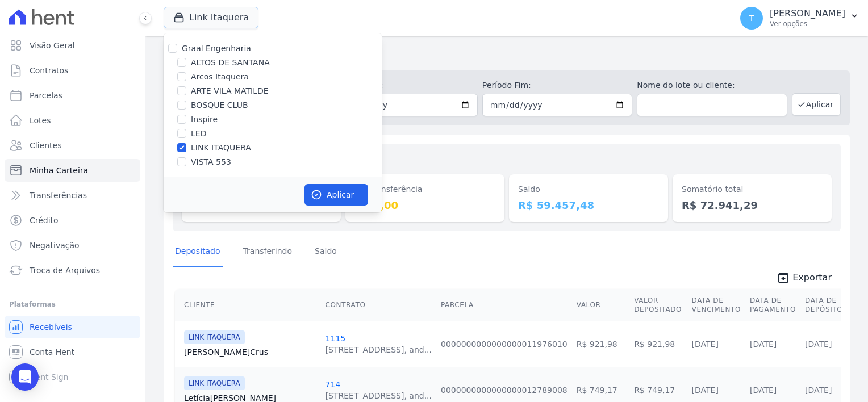 This screenshot has height=402, width=868. I want to click on div: Open Intercom Messenger, so click(25, 377).